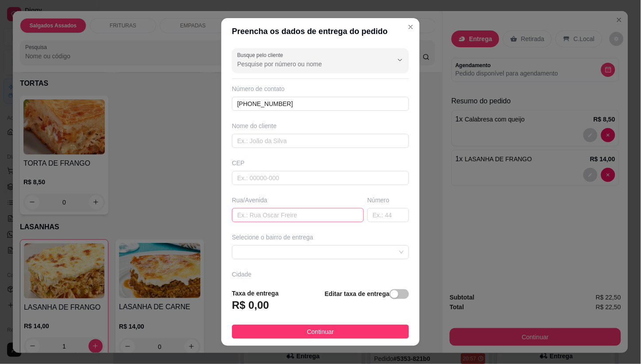 The width and height of the screenshot is (641, 364). What do you see at coordinates (251, 306) in the screenshot?
I see `h3: R$ 0,00` at bounding box center [251, 306].